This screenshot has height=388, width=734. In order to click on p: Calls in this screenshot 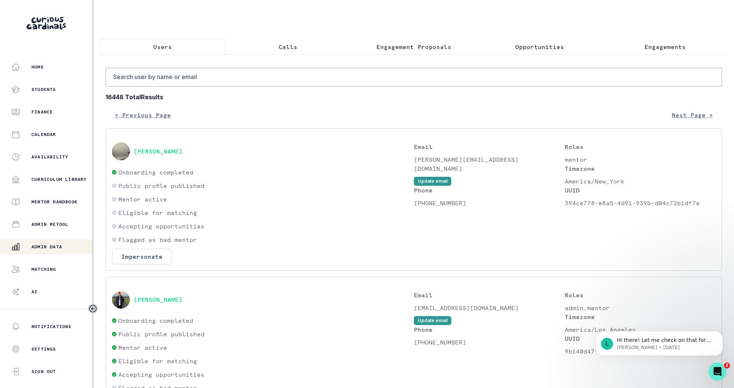, I will do `click(288, 47)`.